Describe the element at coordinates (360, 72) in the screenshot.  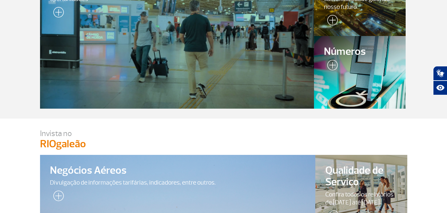
I see `a: Números` at that location.